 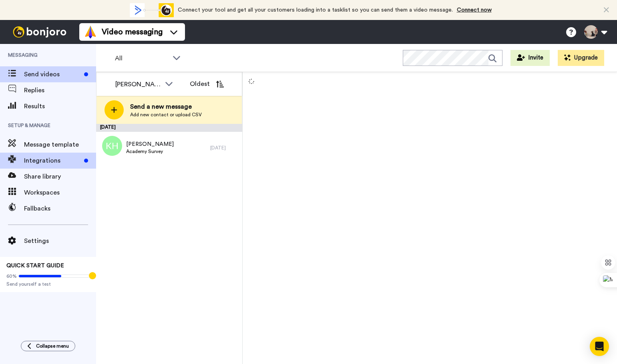 I want to click on button: Collapse menu, so click(x=48, y=346).